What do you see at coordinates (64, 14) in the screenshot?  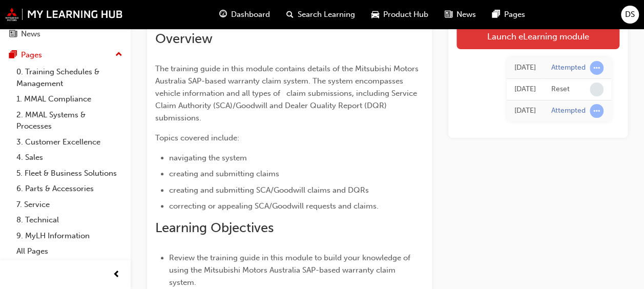 I see `a: mmal` at bounding box center [64, 14].